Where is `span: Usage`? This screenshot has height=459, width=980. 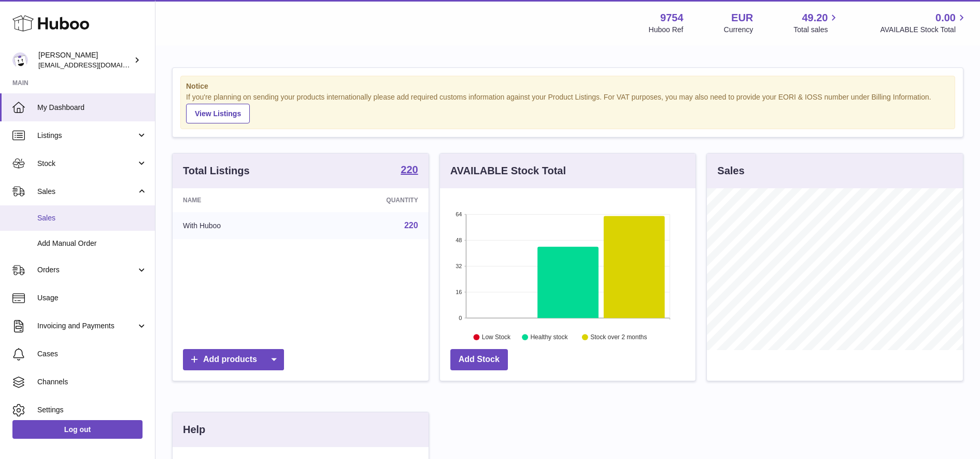 span: Usage is located at coordinates (92, 298).